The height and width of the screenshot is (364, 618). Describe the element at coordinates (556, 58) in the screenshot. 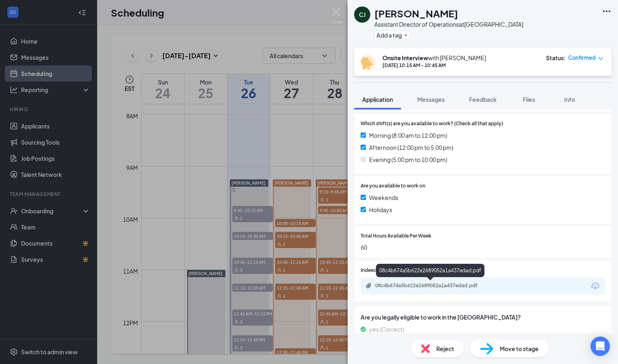

I see `div: Status :` at that location.